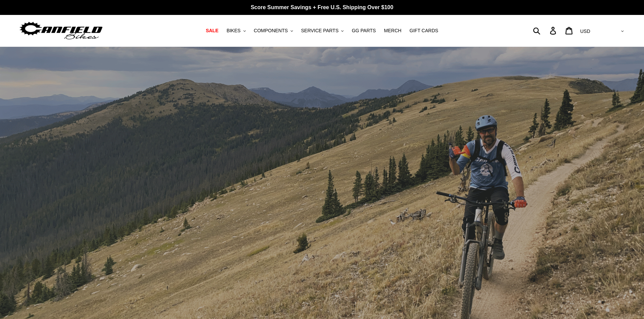 This screenshot has height=319, width=644. What do you see at coordinates (364, 30) in the screenshot?
I see `a: GG PARTS` at bounding box center [364, 30].